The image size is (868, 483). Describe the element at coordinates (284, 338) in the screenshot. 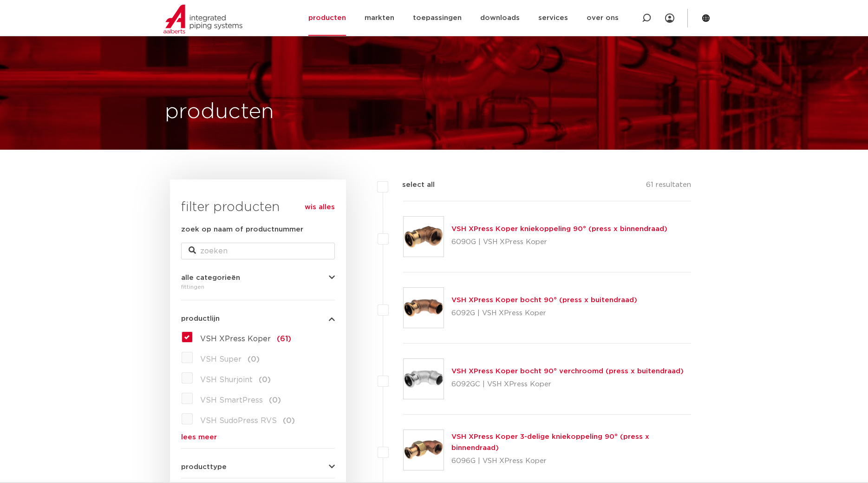

I see `span: (61)` at that location.